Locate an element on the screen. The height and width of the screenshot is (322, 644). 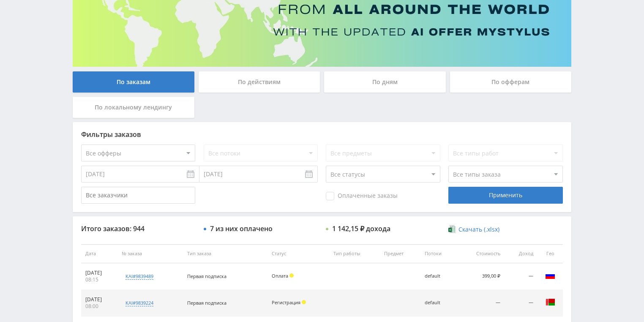
div: 08:00 is located at coordinates (99, 307).